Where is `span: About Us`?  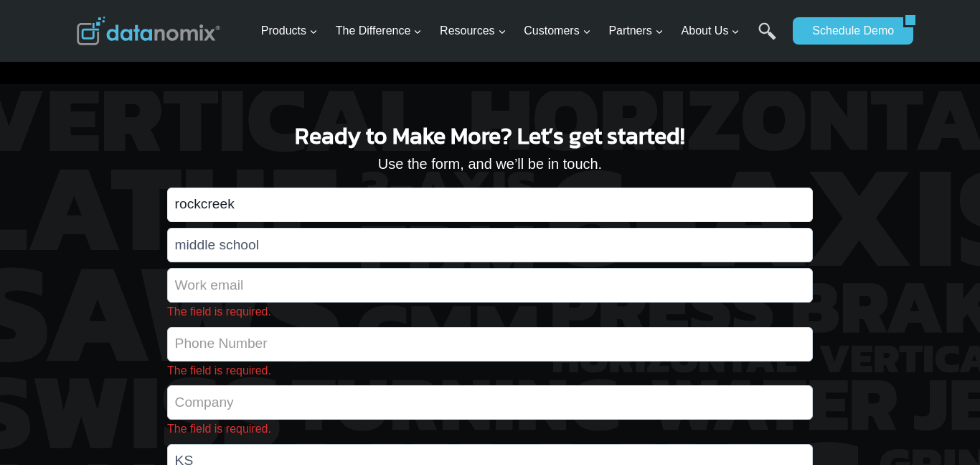 span: About Us is located at coordinates (711, 31).